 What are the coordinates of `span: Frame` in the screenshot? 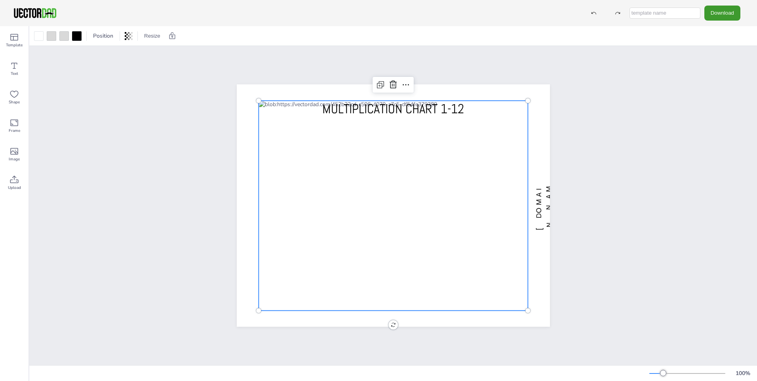 It's located at (14, 131).